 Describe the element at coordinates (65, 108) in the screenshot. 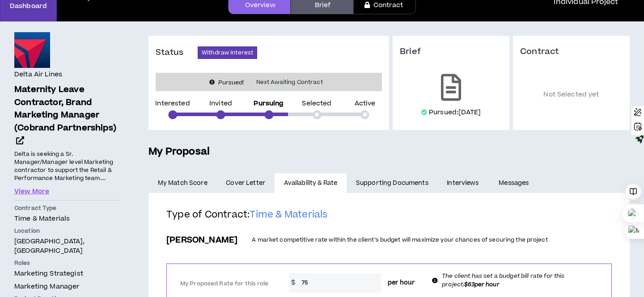

I see `span: Maternity Leave Contractor, Brand Marketing Manager (Cobrand Partnerships)` at that location.